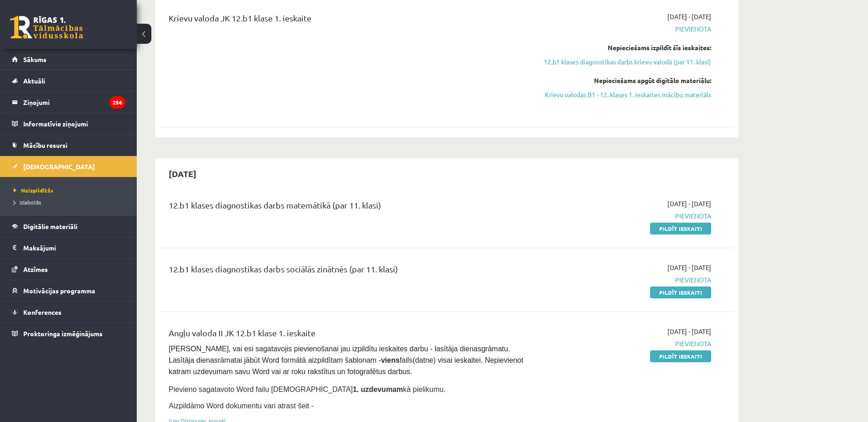 The image size is (868, 422). What do you see at coordinates (69, 290) in the screenshot?
I see `a: Motivācijas programma` at bounding box center [69, 290].